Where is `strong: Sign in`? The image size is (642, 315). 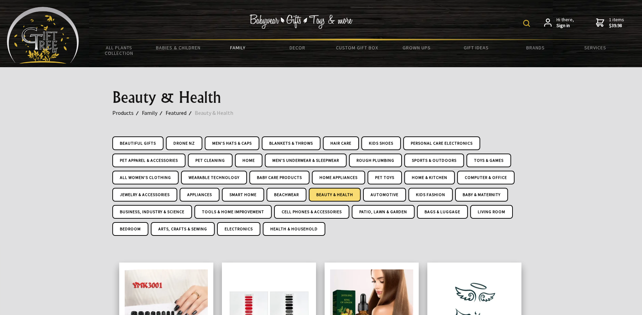
strong: Sign in is located at coordinates (565, 26).